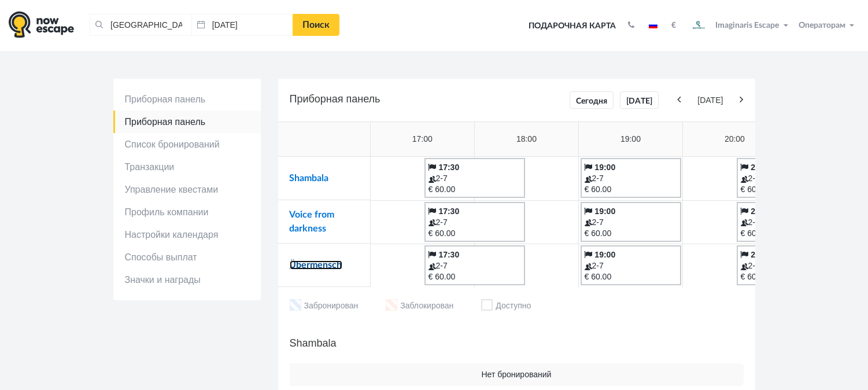  I want to click on h5: Shambala, so click(516, 343).